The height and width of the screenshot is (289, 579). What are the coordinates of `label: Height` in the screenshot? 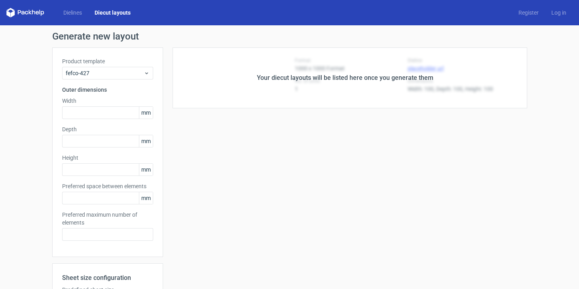 It's located at (108, 158).